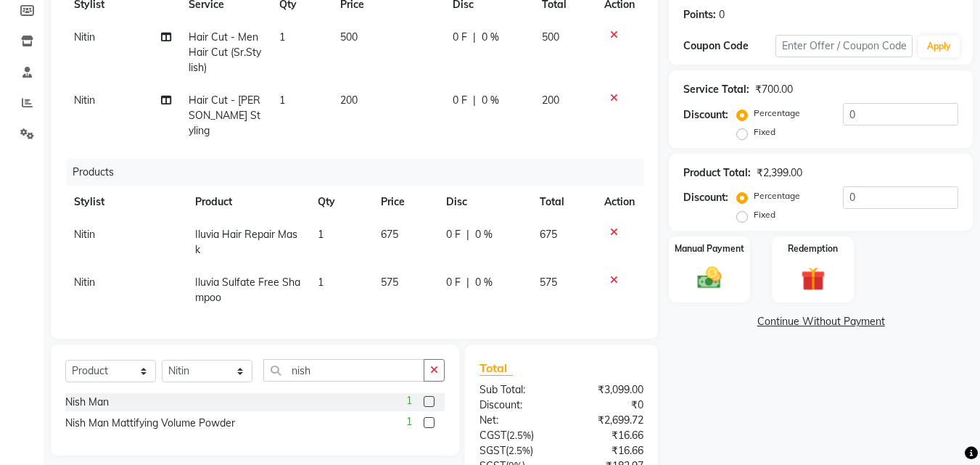  Describe the element at coordinates (493, 451) in the screenshot. I see `span: SGST` at that location.